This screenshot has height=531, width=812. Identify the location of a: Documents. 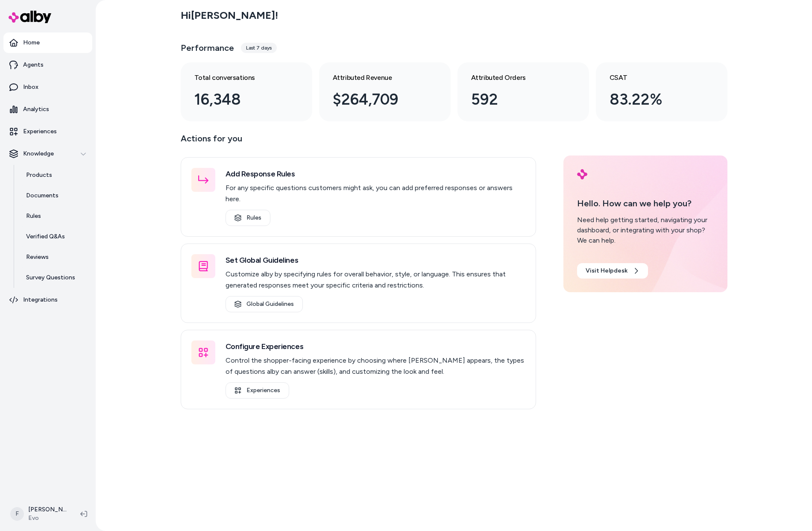
(55, 196).